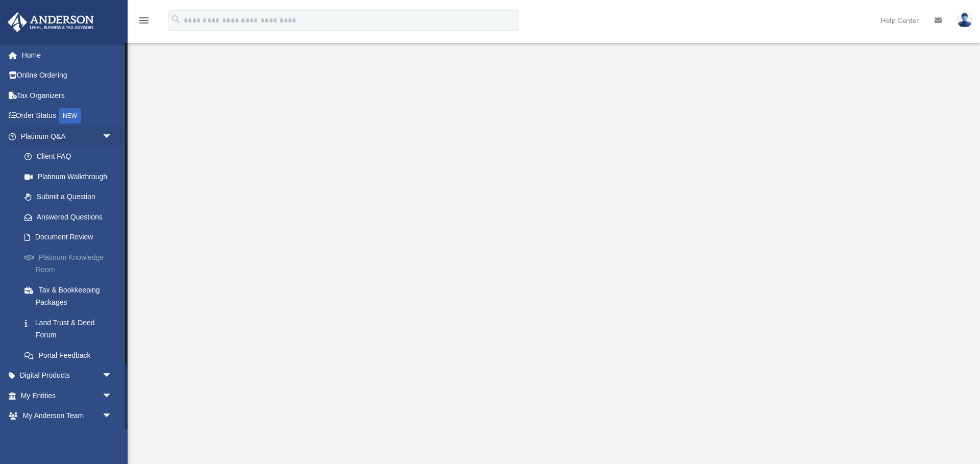 This screenshot has height=464, width=980. I want to click on a: Tax & Bookkeeping Packages, so click(71, 296).